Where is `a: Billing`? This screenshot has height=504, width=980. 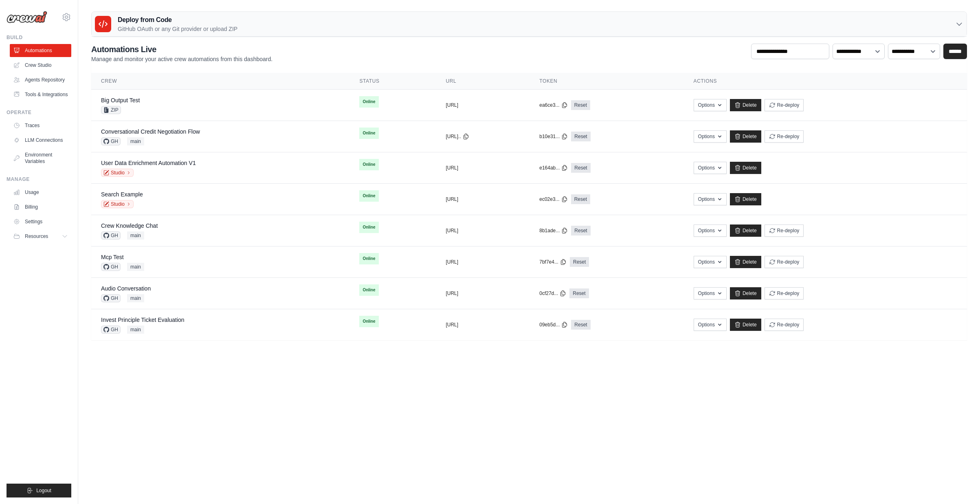
a: Billing is located at coordinates (40, 207).